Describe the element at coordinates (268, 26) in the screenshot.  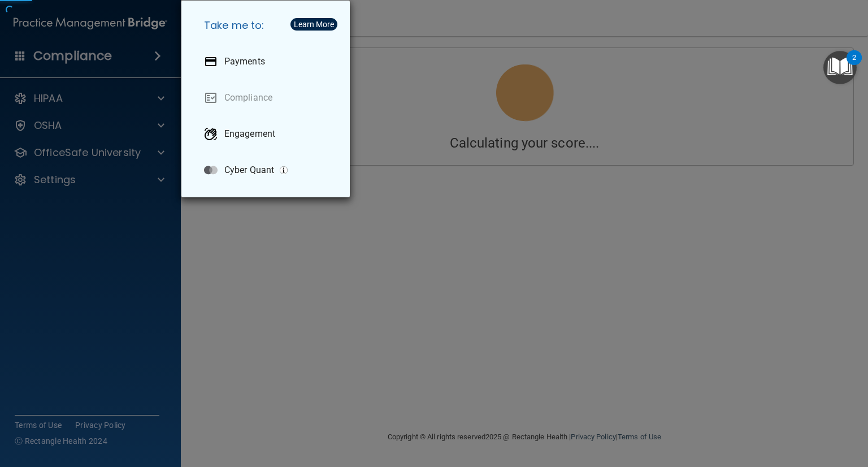
I see `h5: Take me to:` at that location.